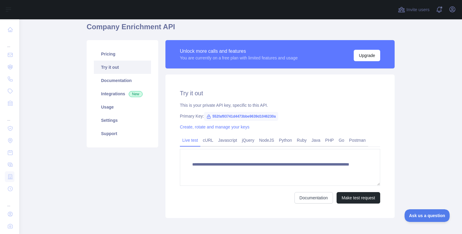 This screenshot has height=234, width=462. Describe the element at coordinates (414, 10) in the screenshot. I see `button: Invite users` at that location.